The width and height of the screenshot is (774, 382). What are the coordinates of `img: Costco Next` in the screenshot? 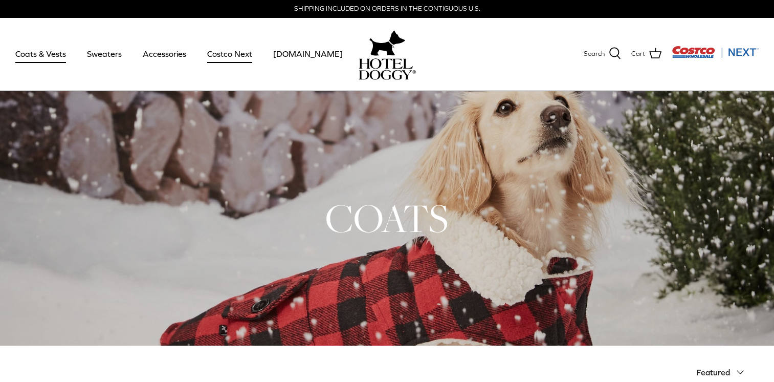 It's located at (715, 52).